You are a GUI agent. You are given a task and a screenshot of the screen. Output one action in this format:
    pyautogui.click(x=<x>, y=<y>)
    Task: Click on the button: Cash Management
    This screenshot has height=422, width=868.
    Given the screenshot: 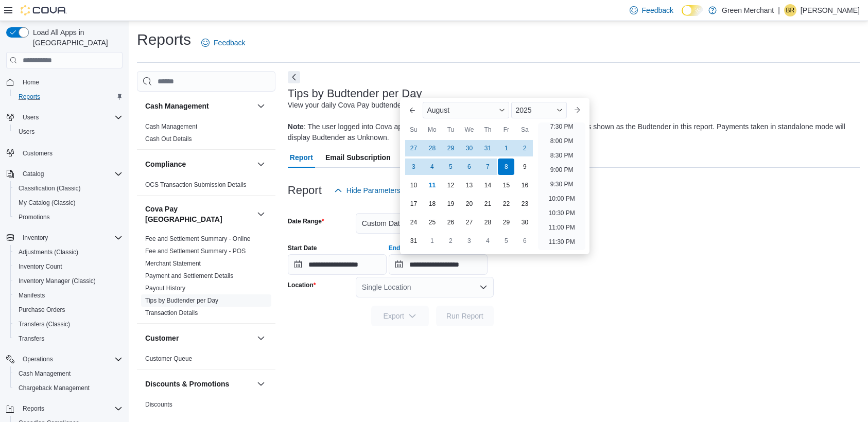 What is the action you would take?
    pyautogui.click(x=261, y=106)
    